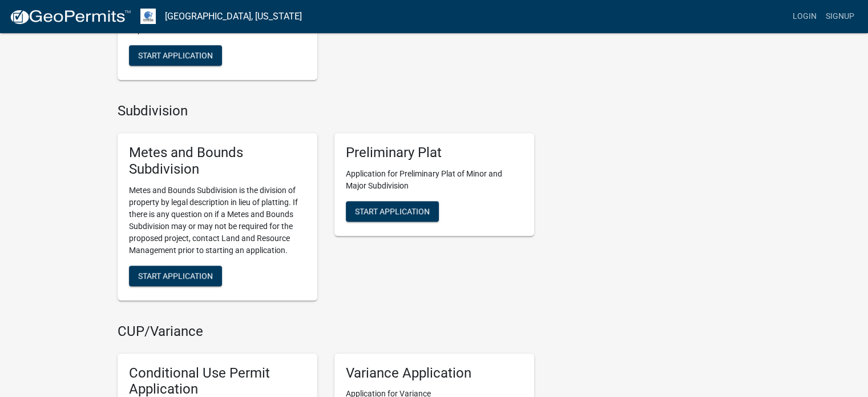 The image size is (868, 397). What do you see at coordinates (434, 153) in the screenshot?
I see `h5: Preliminary Plat` at bounding box center [434, 153].